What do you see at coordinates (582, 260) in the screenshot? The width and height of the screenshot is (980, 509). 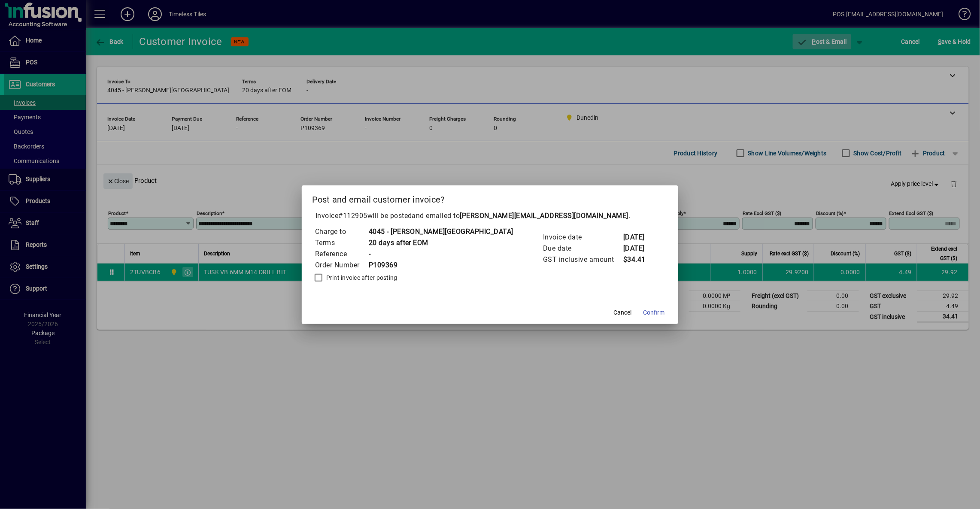 I see `td: GST inclusive amount` at bounding box center [582, 260].